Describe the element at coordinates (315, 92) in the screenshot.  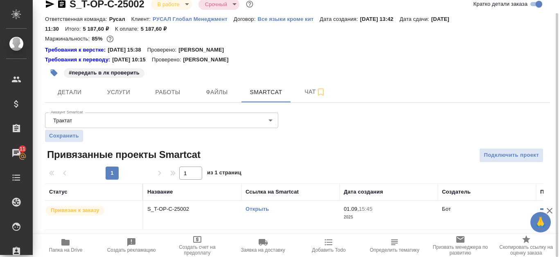
I see `span: Чат` at that location.